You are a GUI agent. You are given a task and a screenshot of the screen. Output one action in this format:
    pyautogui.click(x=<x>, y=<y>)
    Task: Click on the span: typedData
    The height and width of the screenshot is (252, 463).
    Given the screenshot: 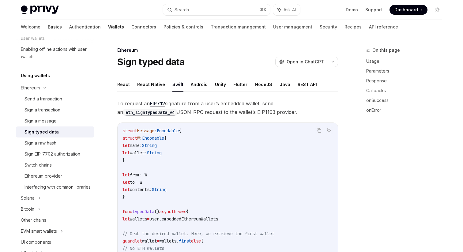 What is the action you would take?
    pyautogui.click(x=143, y=212)
    